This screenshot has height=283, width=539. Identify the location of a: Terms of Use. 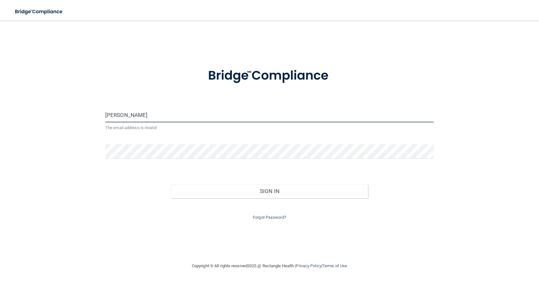
(335, 265).